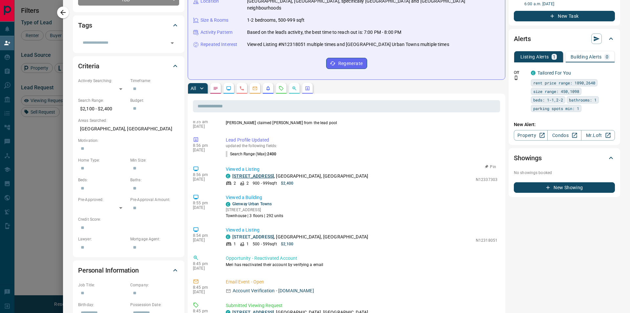  What do you see at coordinates (102, 200) in the screenshot?
I see `p: Pre-Approved:` at bounding box center [102, 200].